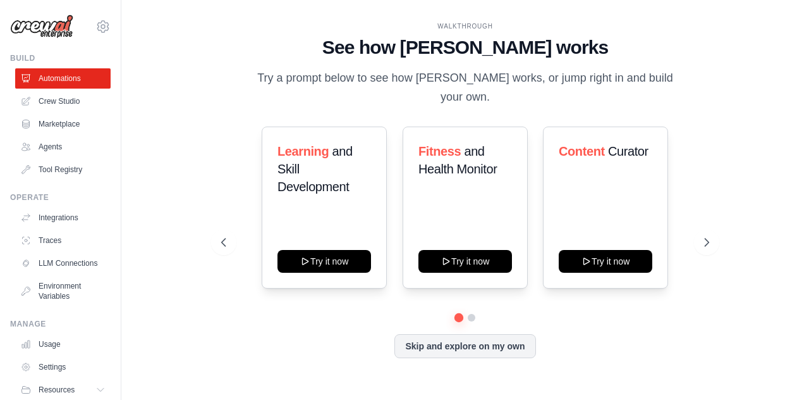 This screenshot has width=809, height=400. What do you see at coordinates (582, 151) in the screenshot?
I see `span: Content` at bounding box center [582, 151].